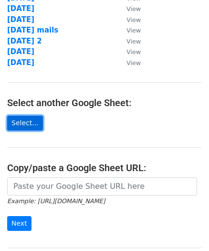 This screenshot has width=209, height=251. What do you see at coordinates (19, 223) in the screenshot?
I see `input: Next` at bounding box center [19, 223].